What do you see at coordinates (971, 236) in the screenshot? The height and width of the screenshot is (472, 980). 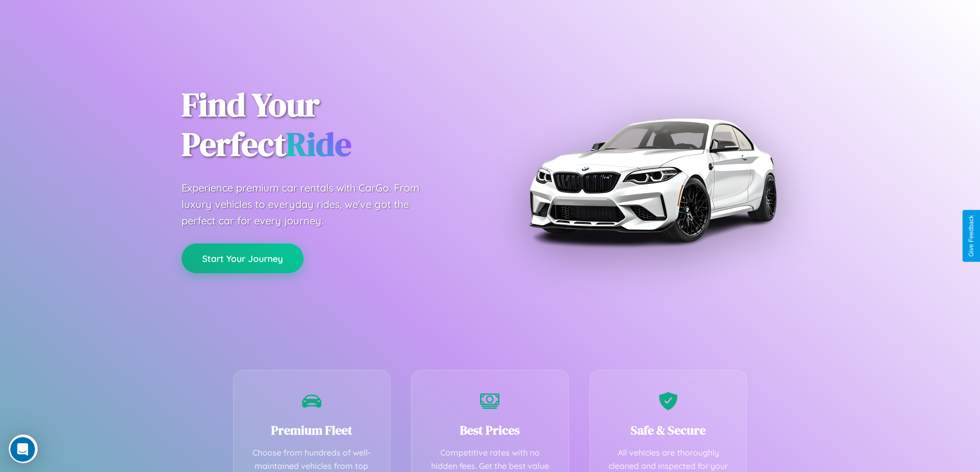 I see `div: Give Feedback` at bounding box center [971, 236].